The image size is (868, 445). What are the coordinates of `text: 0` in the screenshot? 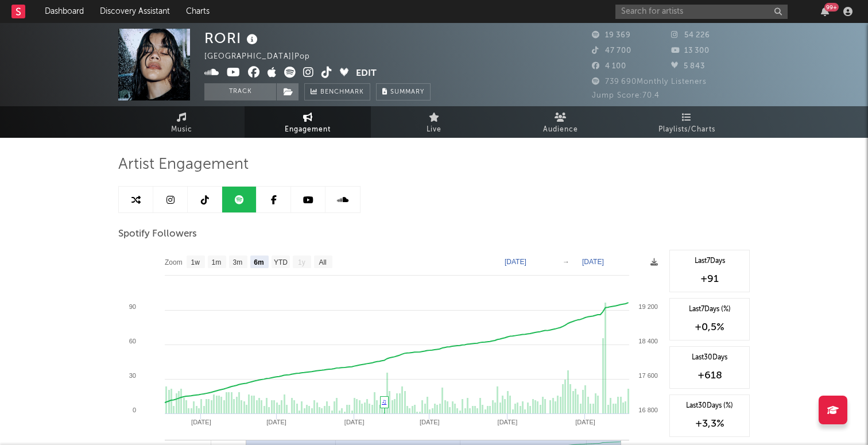 It's located at (134, 410).